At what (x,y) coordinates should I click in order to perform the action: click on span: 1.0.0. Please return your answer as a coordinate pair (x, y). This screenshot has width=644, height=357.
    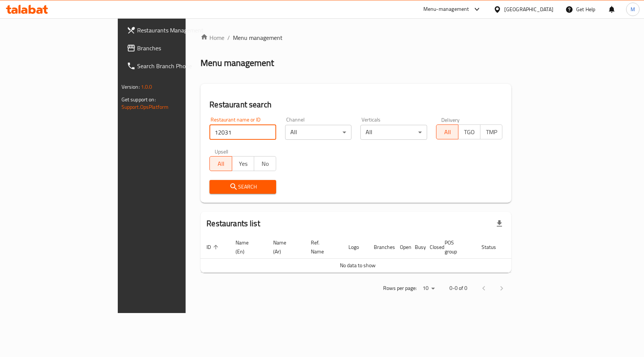
    Looking at the image, I should click on (147, 87).